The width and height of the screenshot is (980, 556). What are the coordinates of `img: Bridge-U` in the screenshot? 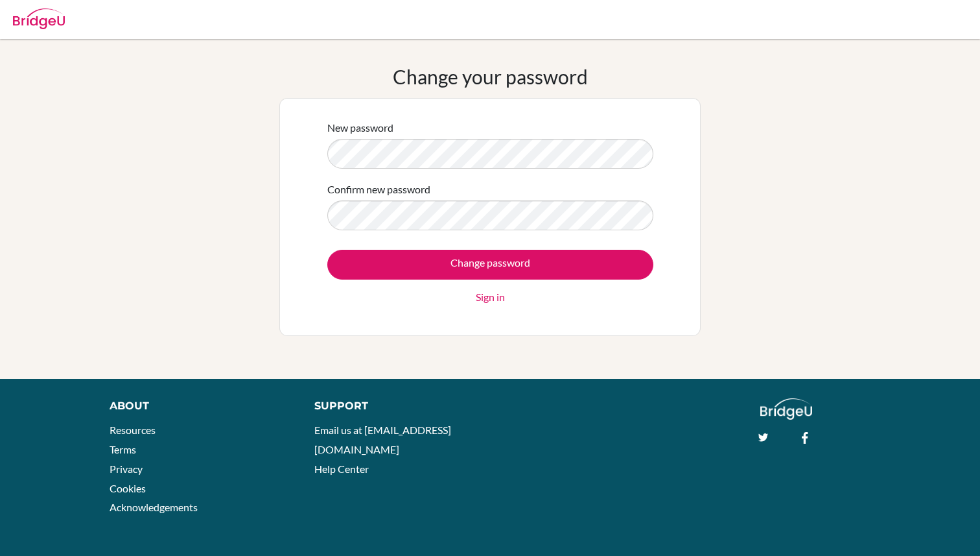 It's located at (39, 19).